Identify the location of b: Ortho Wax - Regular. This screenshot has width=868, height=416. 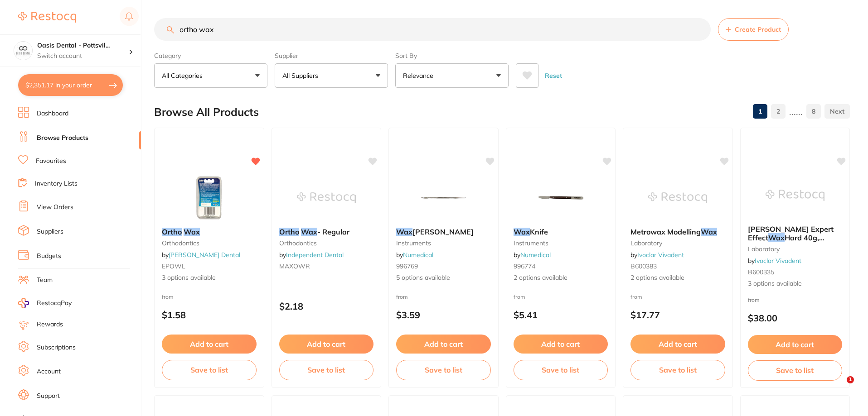
(326, 231).